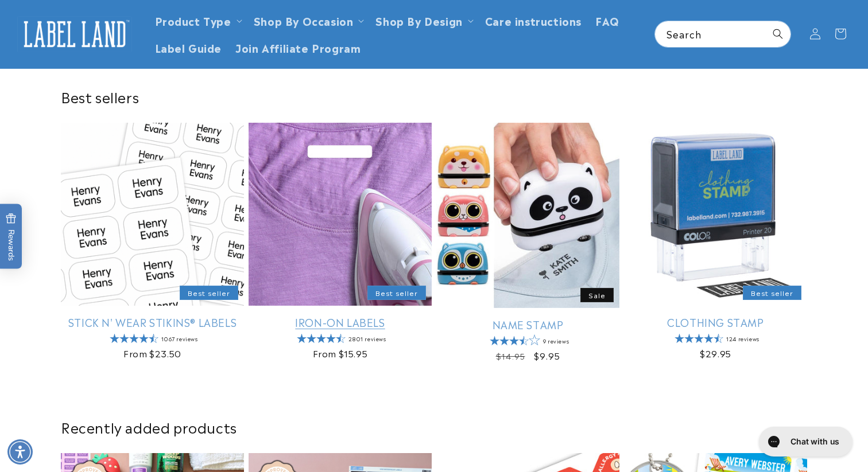 The width and height of the screenshot is (868, 472). I want to click on span: Rewards, so click(11, 236).